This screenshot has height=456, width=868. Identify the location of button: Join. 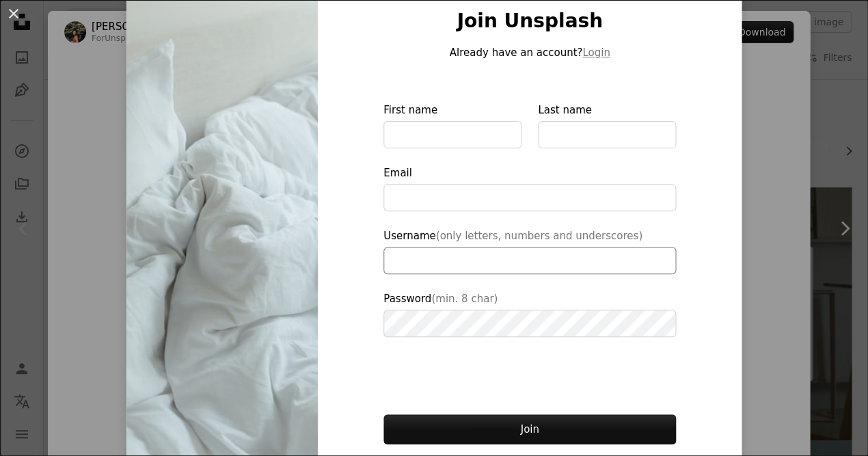
(530, 429).